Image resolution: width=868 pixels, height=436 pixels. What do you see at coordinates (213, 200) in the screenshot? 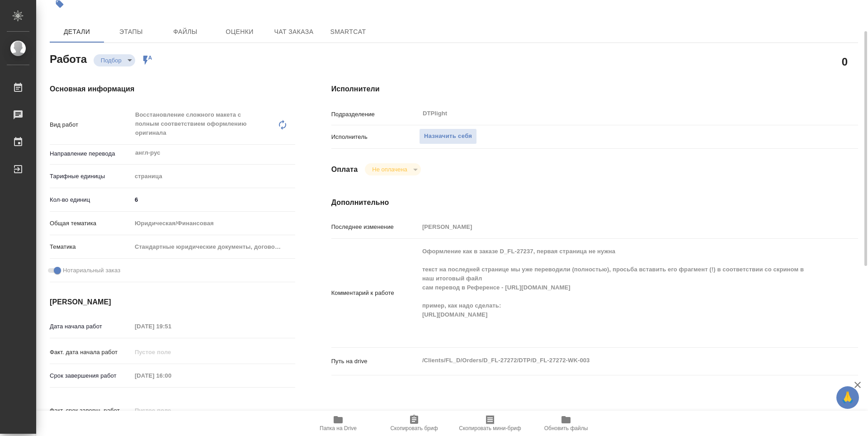
I see `input: ✎ Введи что-нибудь` at bounding box center [213, 200].